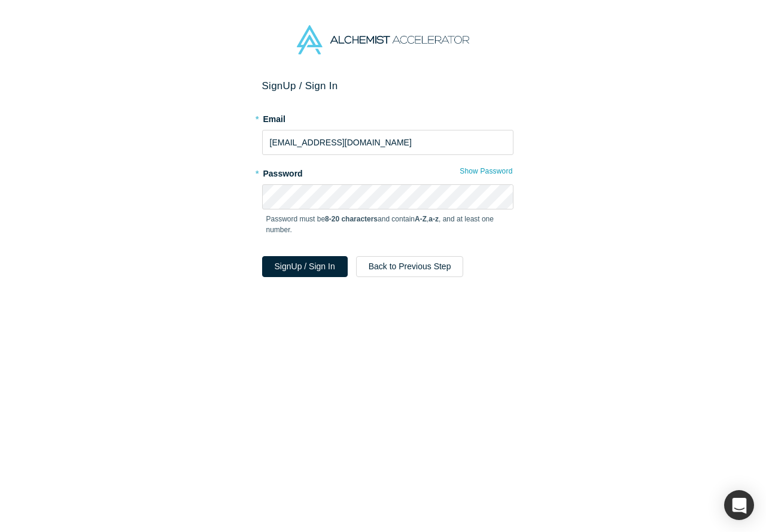 Image resolution: width=766 pixels, height=532 pixels. What do you see at coordinates (305, 266) in the screenshot?
I see `button: SignUp / Sign In` at bounding box center [305, 266].